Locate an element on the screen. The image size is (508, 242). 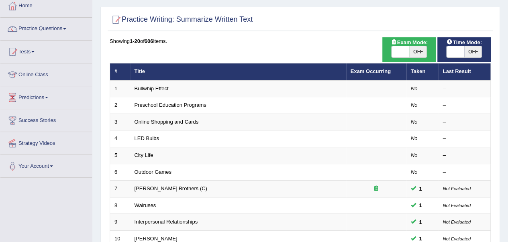
td: 5 is located at coordinates (120, 156).